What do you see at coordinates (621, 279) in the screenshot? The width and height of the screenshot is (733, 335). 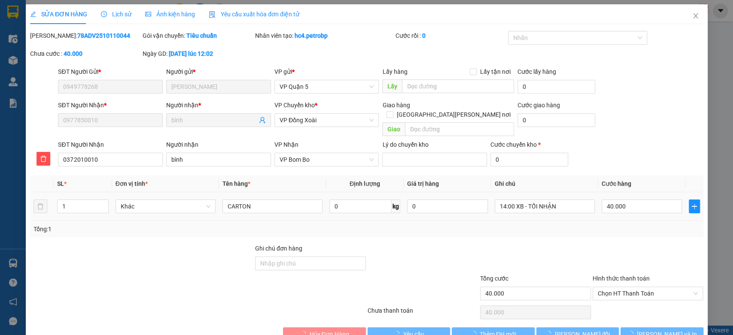 I see `label: Hình thức thanh toán` at bounding box center [621, 279].